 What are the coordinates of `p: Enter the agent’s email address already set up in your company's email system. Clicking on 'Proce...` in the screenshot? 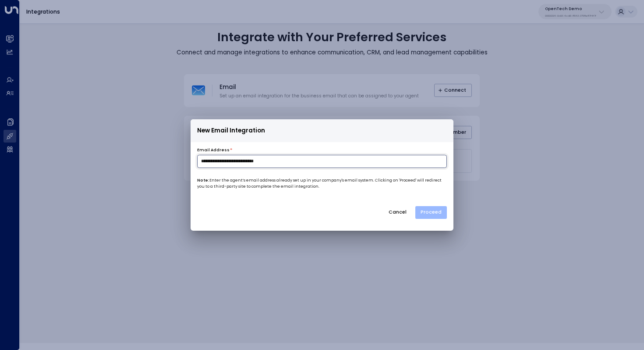 It's located at (322, 183).